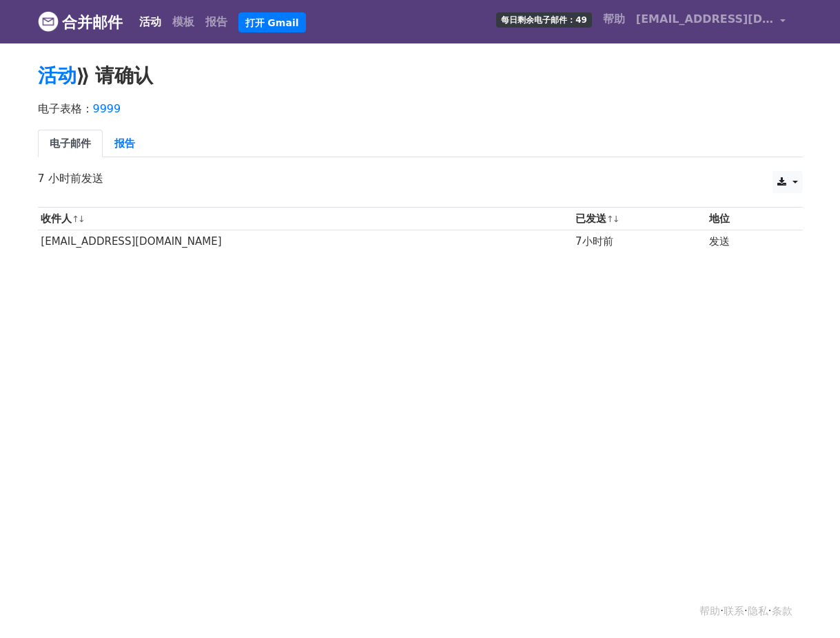  Describe the element at coordinates (273, 22) in the screenshot. I see `font: 打开 Gmail` at that location.